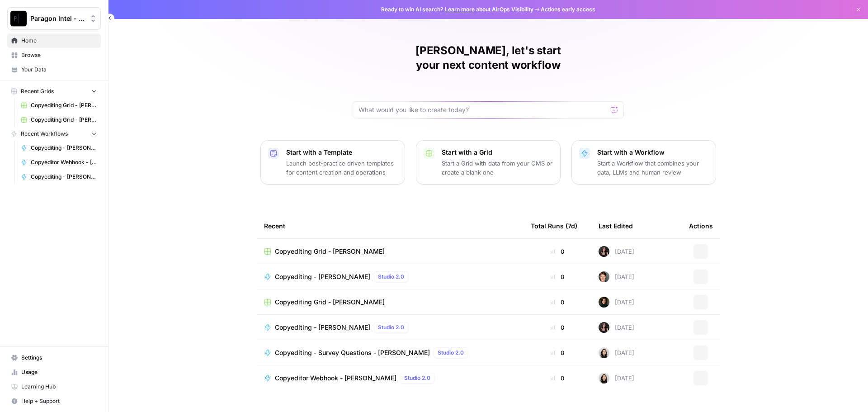 Image resolution: width=868 pixels, height=412 pixels. What do you see at coordinates (58, 372) in the screenshot?
I see `span: Usage` at bounding box center [58, 372].